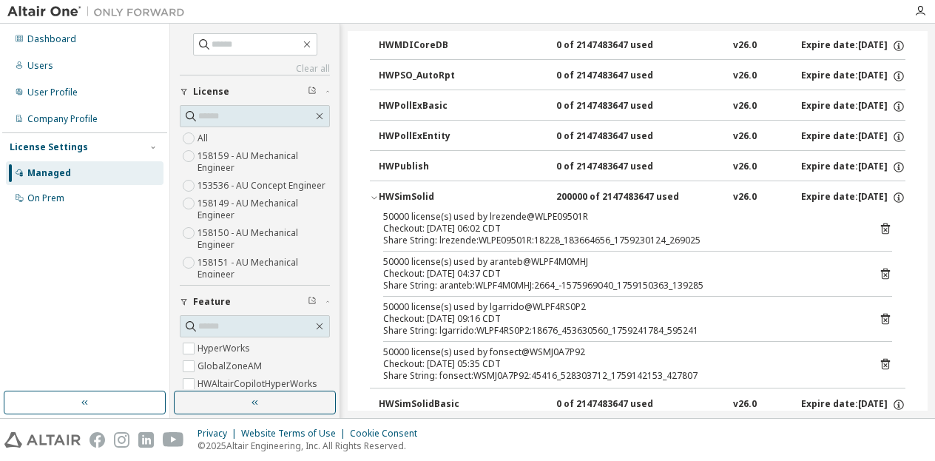 The height and width of the screenshot is (461, 935). What do you see at coordinates (620, 262) in the screenshot?
I see `div: 50000 license(s) used by aranteb@WLPF4M0MHJ` at bounding box center [620, 262].